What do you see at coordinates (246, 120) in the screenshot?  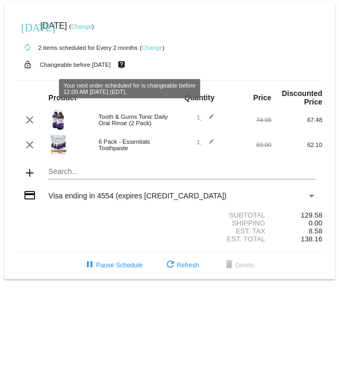 I see `div: 74.98` at bounding box center [246, 120].